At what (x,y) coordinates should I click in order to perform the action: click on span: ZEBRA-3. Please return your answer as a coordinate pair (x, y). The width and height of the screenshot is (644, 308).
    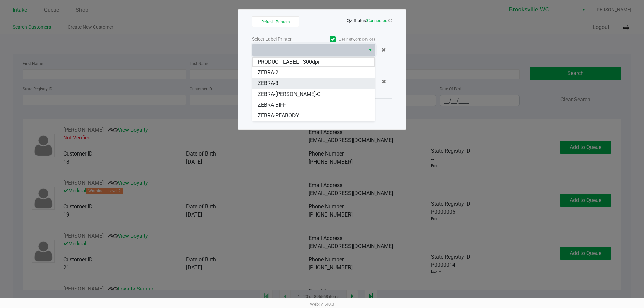
    Looking at the image, I should click on (268, 83).